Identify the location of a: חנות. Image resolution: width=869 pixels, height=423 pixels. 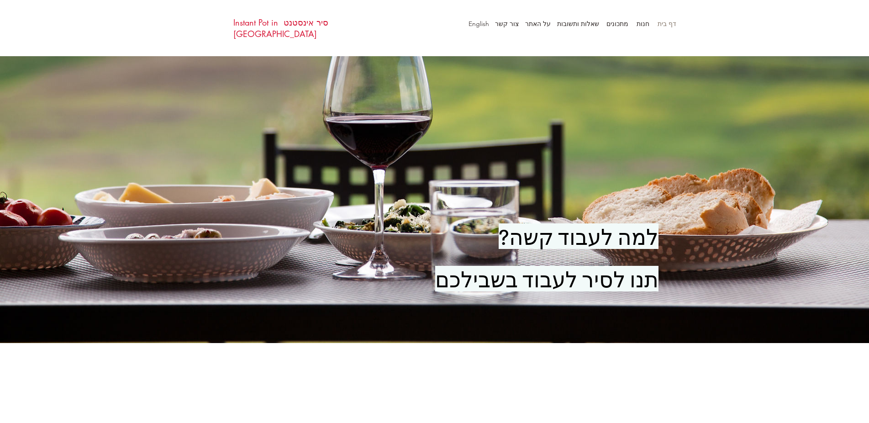
(644, 24).